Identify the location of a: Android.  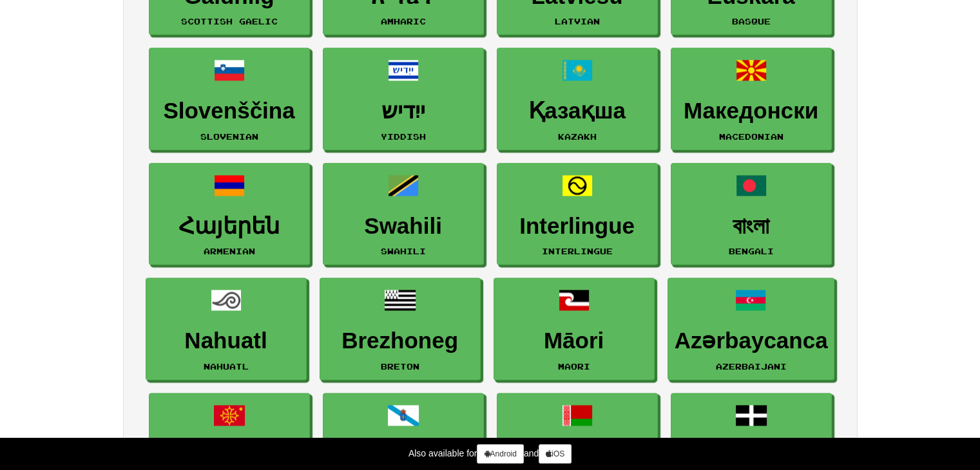
(500, 454).